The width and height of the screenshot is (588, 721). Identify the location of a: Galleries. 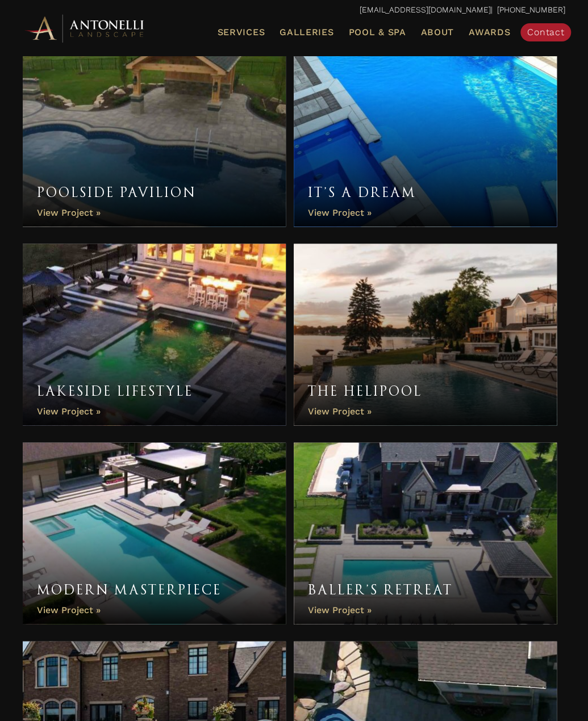
(306, 33).